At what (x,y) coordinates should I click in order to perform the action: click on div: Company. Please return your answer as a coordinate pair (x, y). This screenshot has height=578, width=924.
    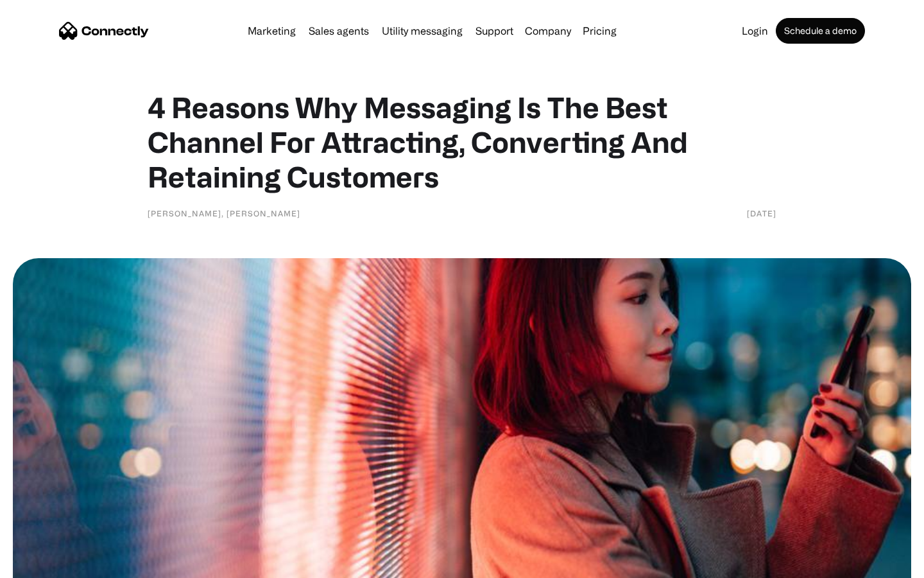
    Looking at the image, I should click on (548, 31).